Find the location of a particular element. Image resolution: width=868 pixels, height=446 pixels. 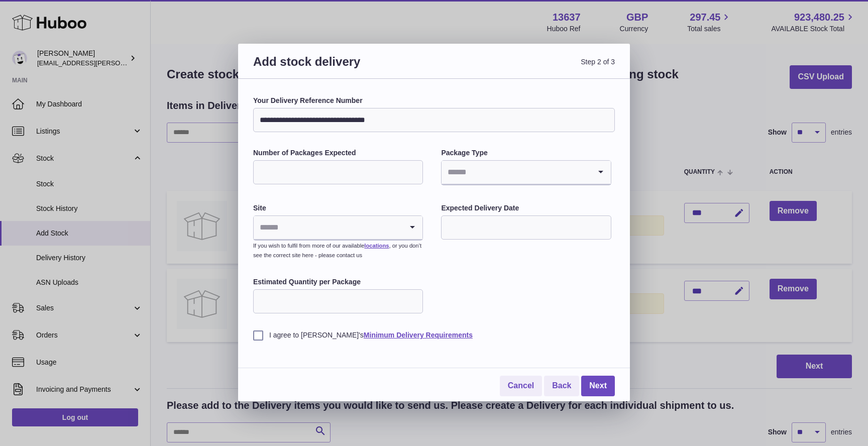

label: Estimated Quantity per Package is located at coordinates (338, 282).